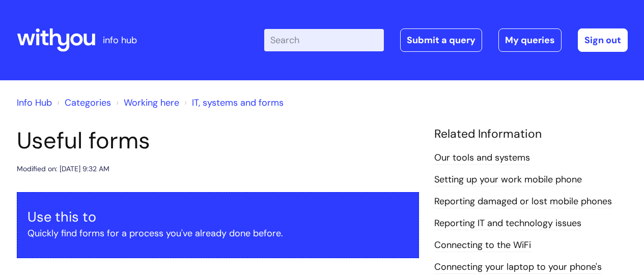 The width and height of the screenshot is (644, 280). Describe the element at coordinates (323, 40) in the screenshot. I see `input: Search` at that location.